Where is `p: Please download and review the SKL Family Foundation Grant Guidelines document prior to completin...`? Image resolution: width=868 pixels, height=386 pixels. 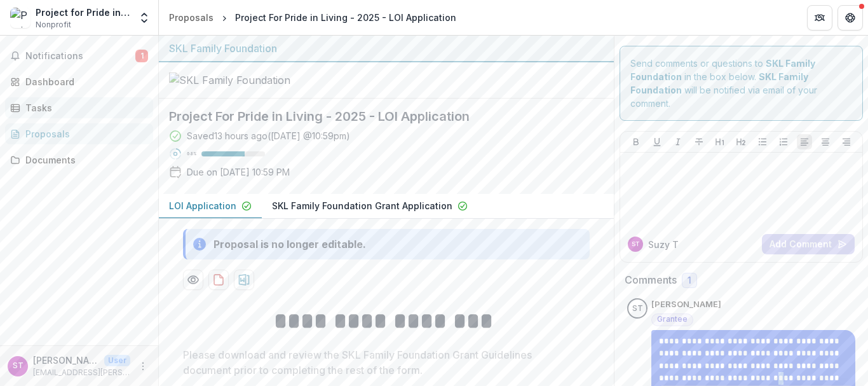 p: Please download and review the SKL Family Foundation Grant Guidelines document prior to completin... is located at coordinates (383, 362).